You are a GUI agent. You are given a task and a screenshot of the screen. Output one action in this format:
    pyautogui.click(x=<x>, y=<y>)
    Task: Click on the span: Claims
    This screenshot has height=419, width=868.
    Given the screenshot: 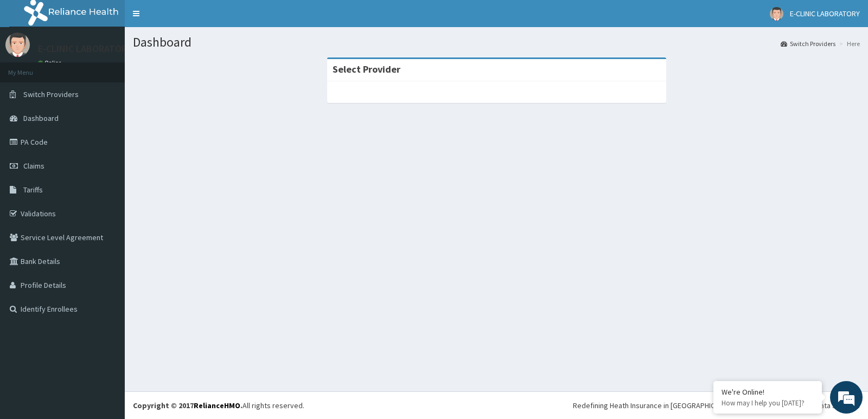 What is the action you would take?
    pyautogui.click(x=34, y=166)
    